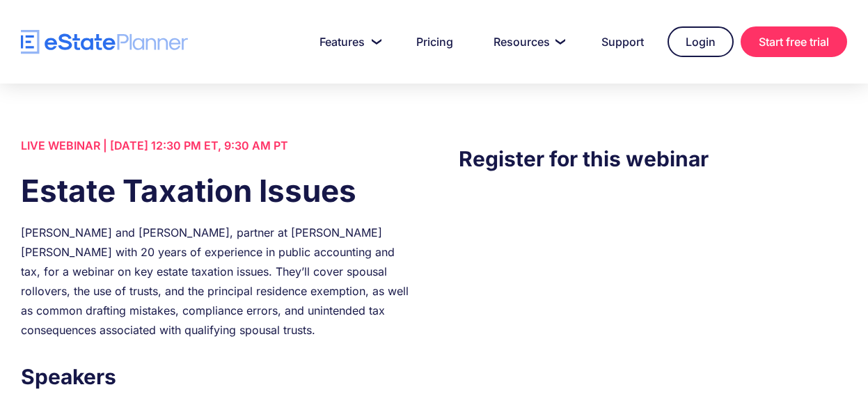 This screenshot has width=868, height=394. I want to click on h3: Register for this webinar, so click(653, 159).